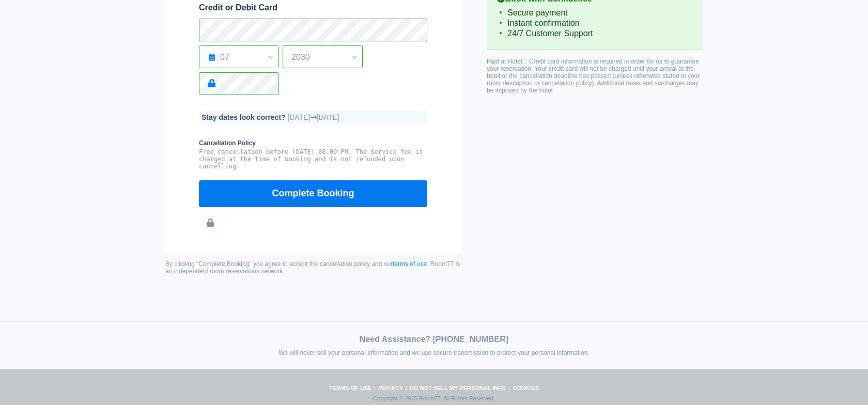 The height and width of the screenshot is (405, 868). I want to click on a: Terms of Use, so click(351, 388).